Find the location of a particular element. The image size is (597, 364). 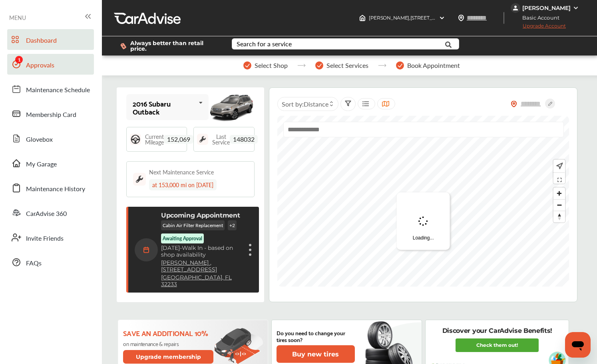

span: 152,069 is located at coordinates (179, 140).